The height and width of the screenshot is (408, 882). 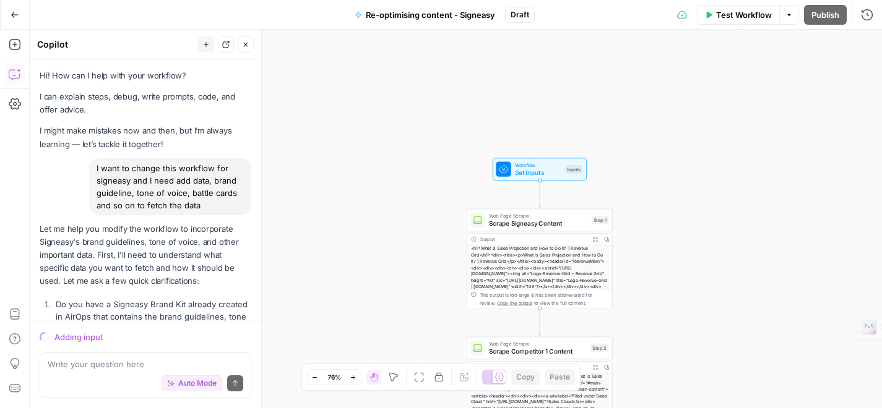 I want to click on span: Copy the output, so click(x=515, y=302).